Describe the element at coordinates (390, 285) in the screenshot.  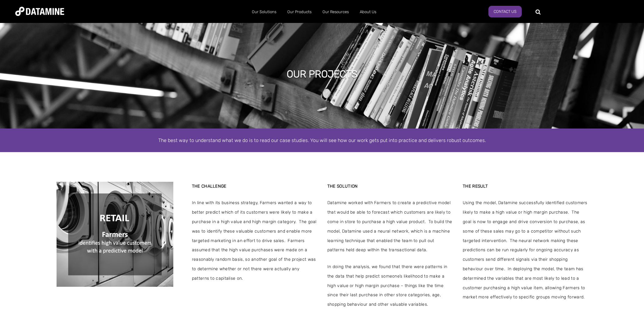
I see `span: In doing the analysis, we found that there were patterns in the data that help predict someone’s ...` at that location.